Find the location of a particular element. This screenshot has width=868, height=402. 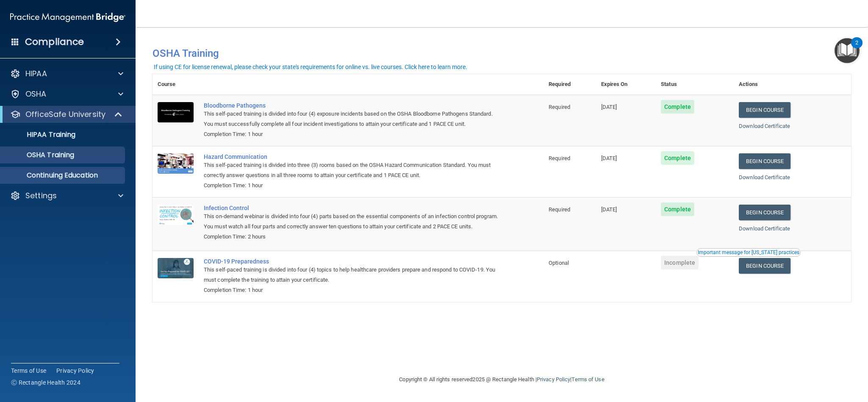

button: Open Resource Center, 2 new notifications is located at coordinates (847, 50).